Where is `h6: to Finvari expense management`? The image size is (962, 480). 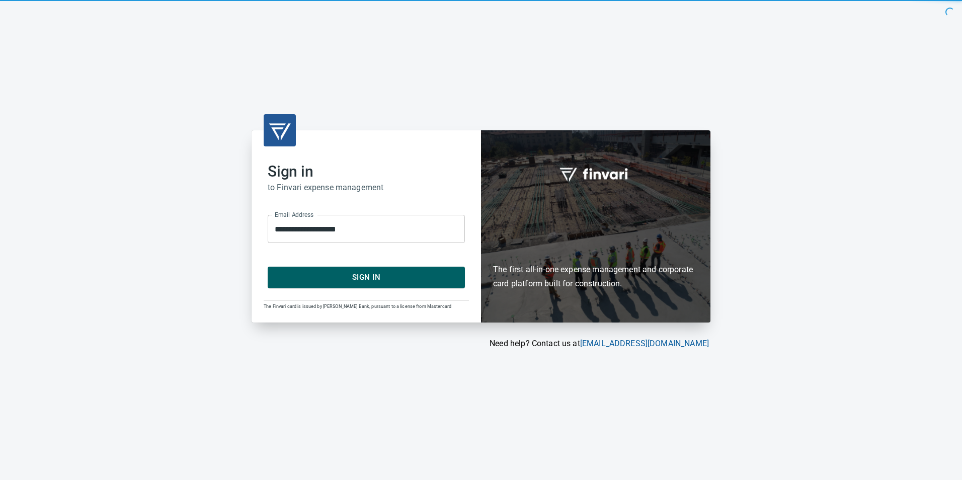
h6: to Finvari expense management is located at coordinates (366, 188).